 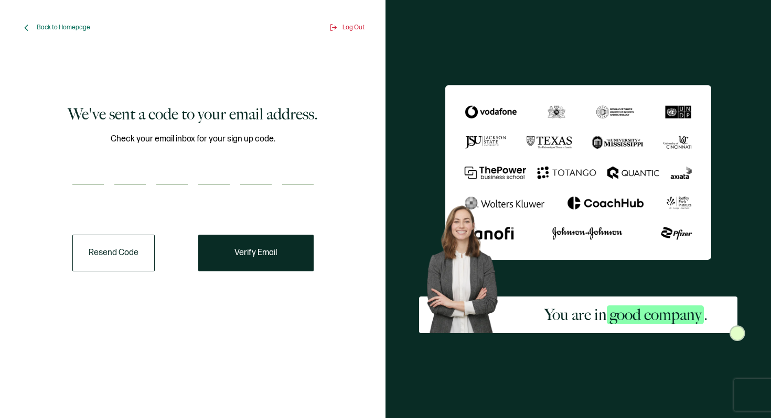 I want to click on span: Verify Email, so click(x=255, y=253).